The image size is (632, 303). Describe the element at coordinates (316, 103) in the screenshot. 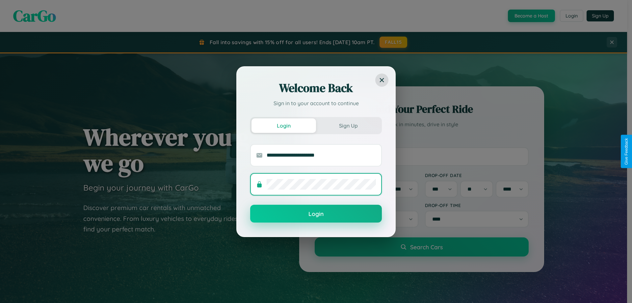

I see `p: Sign in to your account to continue` at that location.